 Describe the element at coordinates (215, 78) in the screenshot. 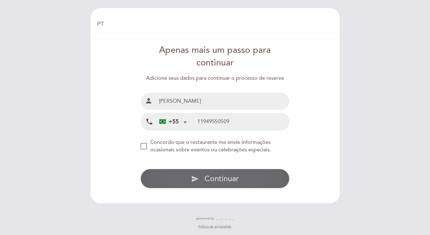

I see `div: Adicione seus dados para continuar o processo de reserva` at that location.